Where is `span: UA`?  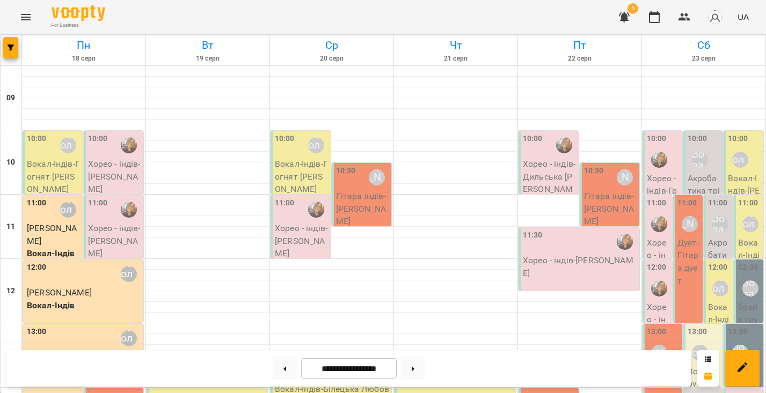
span: UA is located at coordinates (743, 17).